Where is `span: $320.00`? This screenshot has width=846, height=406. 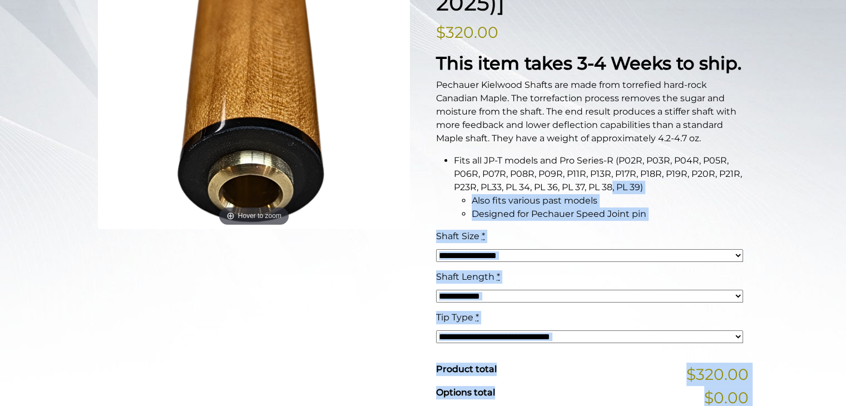
span: $320.00 is located at coordinates (717, 374).